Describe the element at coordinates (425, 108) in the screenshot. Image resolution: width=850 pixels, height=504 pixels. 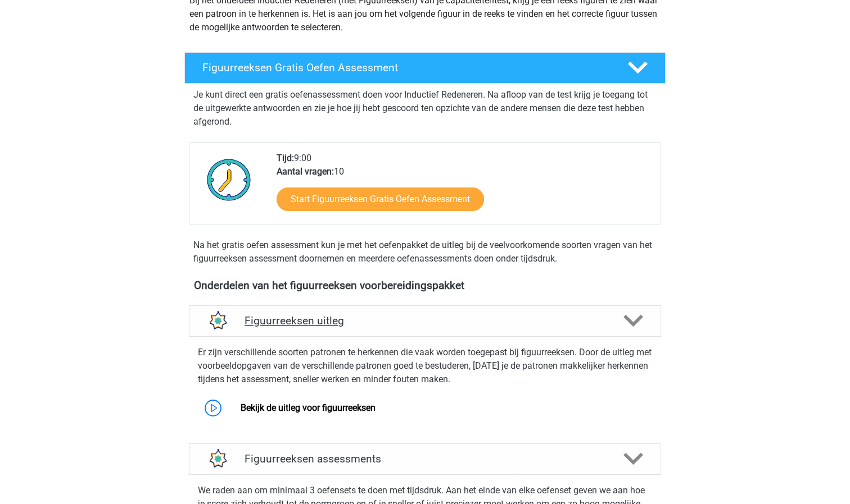
I see `p: Je kunt direct een gratis oefenassessment doen voor Inductief Redeneren. Na afloop van de test kr...` at that location.